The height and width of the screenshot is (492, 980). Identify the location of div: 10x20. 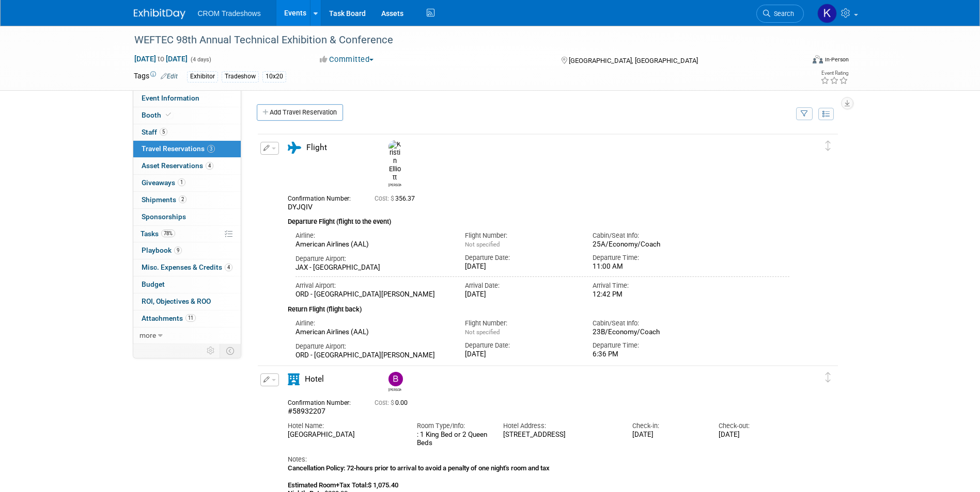
(274, 76).